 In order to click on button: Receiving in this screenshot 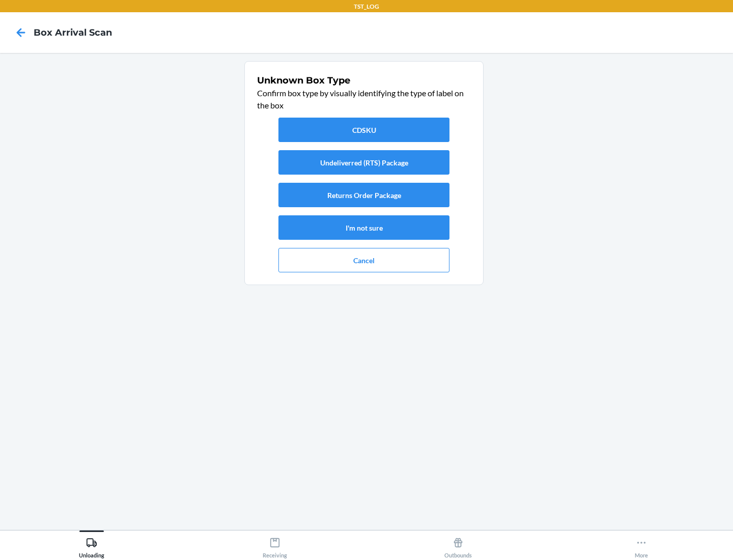, I will do `click(275, 544)`.